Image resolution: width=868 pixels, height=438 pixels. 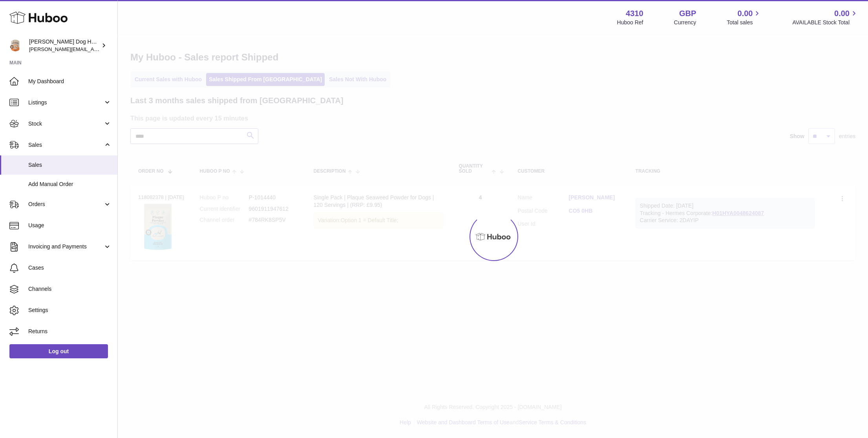 What do you see at coordinates (16, 45) in the screenshot?
I see `img: toby@hackneydoghouse.com` at bounding box center [16, 45].